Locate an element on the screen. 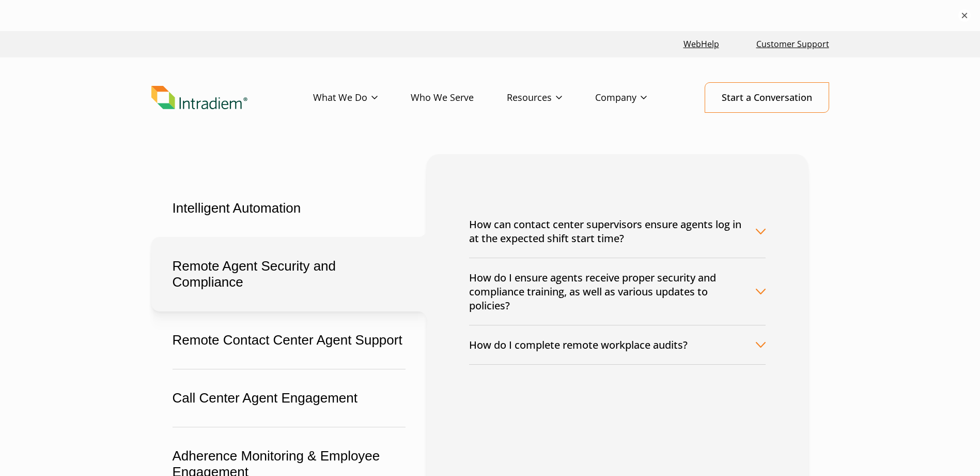 The width and height of the screenshot is (980, 476). a: Link opens in a new window is located at coordinates (702, 44).